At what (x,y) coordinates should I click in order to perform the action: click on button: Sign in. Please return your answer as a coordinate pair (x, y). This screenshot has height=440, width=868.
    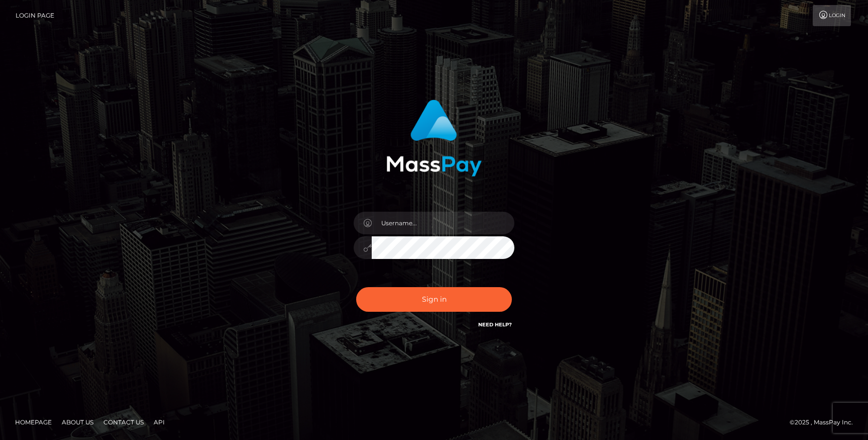
    Looking at the image, I should click on (434, 299).